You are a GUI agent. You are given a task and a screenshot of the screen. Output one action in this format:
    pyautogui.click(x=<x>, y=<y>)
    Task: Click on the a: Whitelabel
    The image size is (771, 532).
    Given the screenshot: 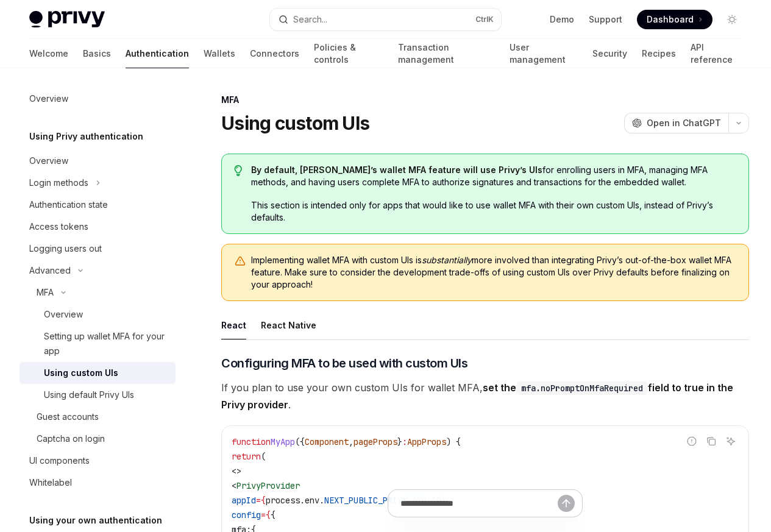 What is the action you would take?
    pyautogui.click(x=97, y=482)
    